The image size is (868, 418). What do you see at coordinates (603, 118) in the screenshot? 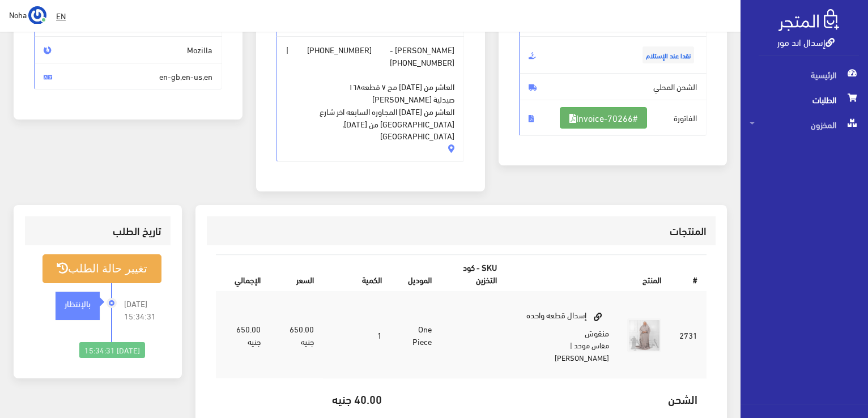
I see `a: #Invoice-70266` at bounding box center [603, 118].